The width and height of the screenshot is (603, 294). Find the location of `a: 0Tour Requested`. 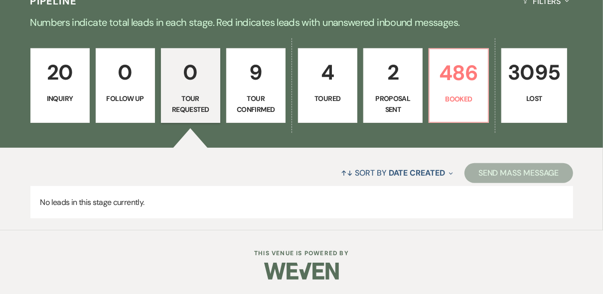

a: 0Tour Requested is located at coordinates (190, 86).